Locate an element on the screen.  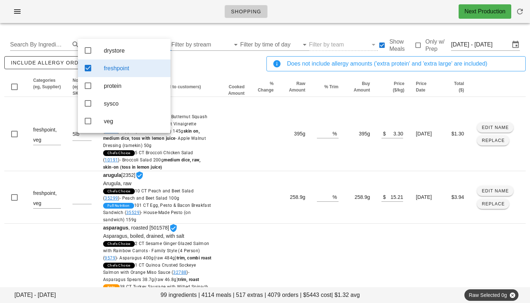
span: % Trim is located at coordinates (331, 87).